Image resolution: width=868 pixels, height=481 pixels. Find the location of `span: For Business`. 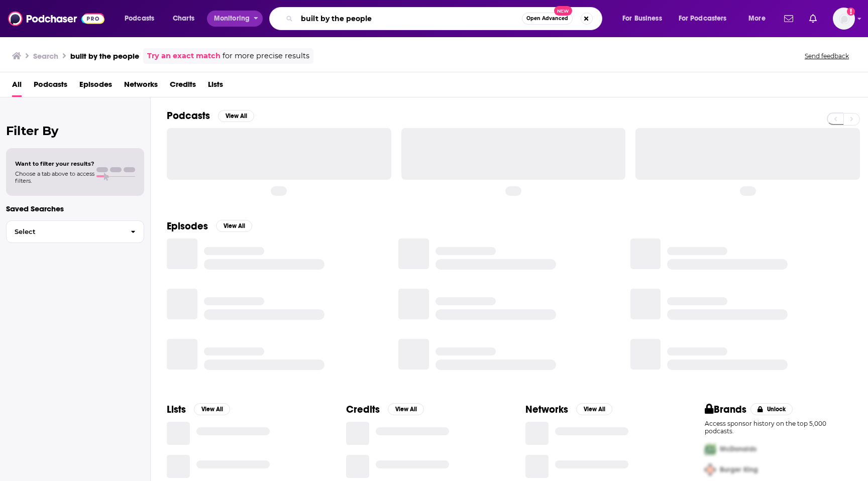

span: For Business is located at coordinates (642, 19).